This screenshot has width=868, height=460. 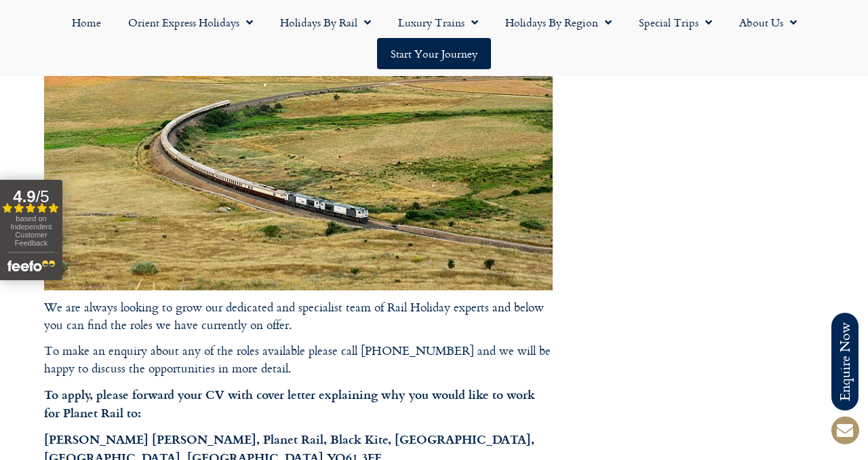 What do you see at coordinates (438, 23) in the screenshot?
I see `a: Luxury Trains` at bounding box center [438, 23].